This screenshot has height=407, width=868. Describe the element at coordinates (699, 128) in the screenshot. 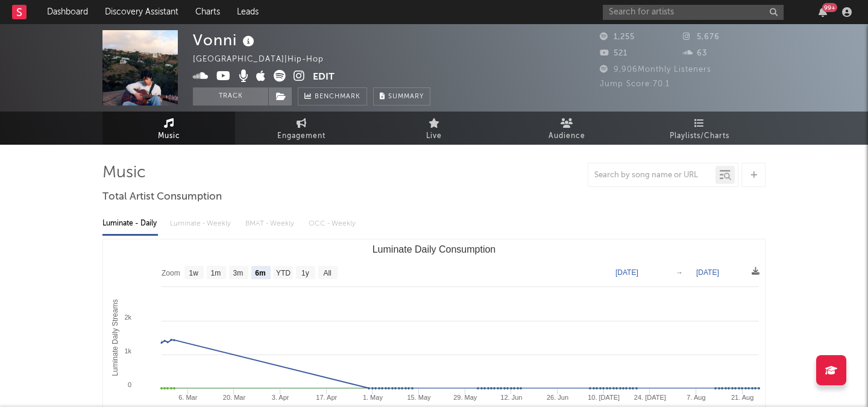

I see `a: Playlists/Charts` at that location.